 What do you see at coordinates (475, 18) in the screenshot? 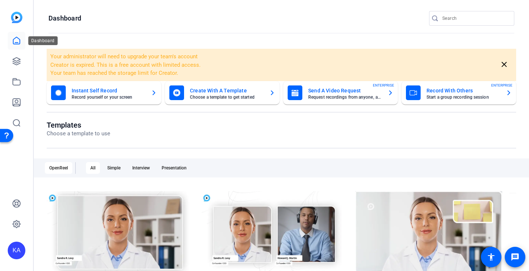
I see `input: Search` at bounding box center [475, 18].